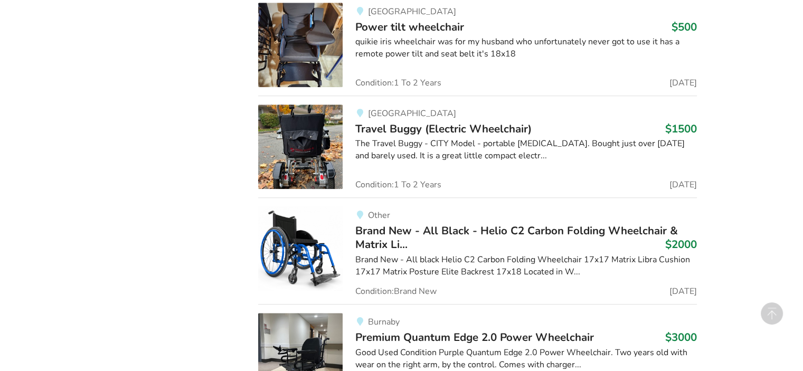 This screenshot has width=803, height=371. What do you see at coordinates (477, 251) in the screenshot?
I see `a: mobility-brand new - all black - helio c2 carbon folding wheelchair & matrix libra cushion & matr...` at bounding box center [477, 251].